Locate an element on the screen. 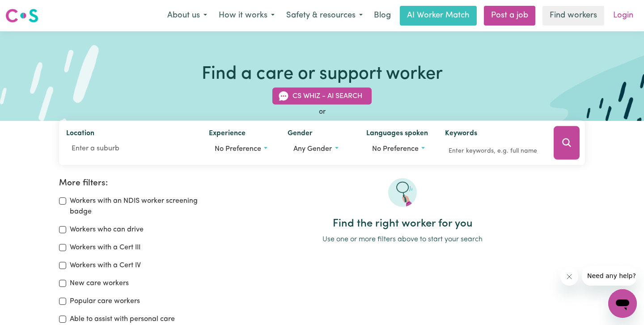  button: Worker experience options is located at coordinates (241, 149).